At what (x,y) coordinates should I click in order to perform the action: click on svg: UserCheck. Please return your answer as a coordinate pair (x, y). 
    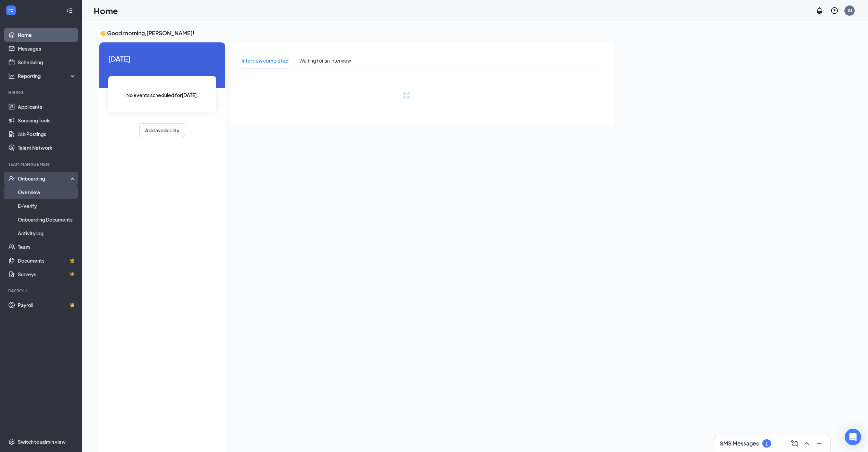
    Looking at the image, I should click on (11, 178).